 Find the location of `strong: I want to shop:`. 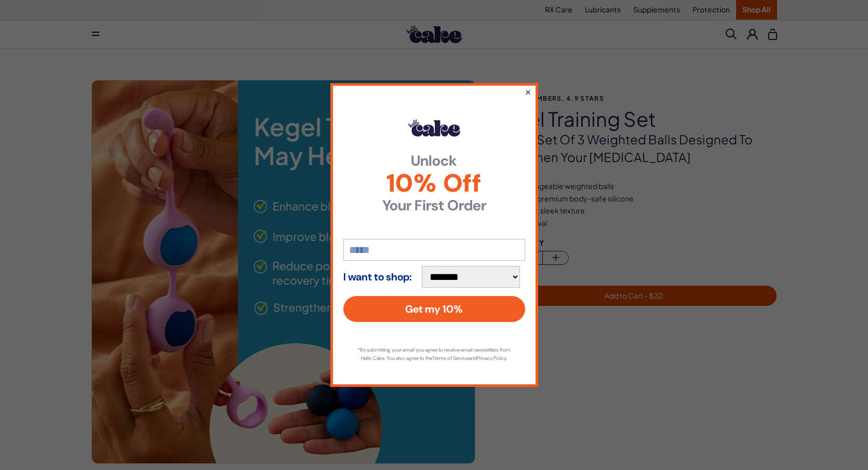

strong: I want to shop: is located at coordinates (378, 277).